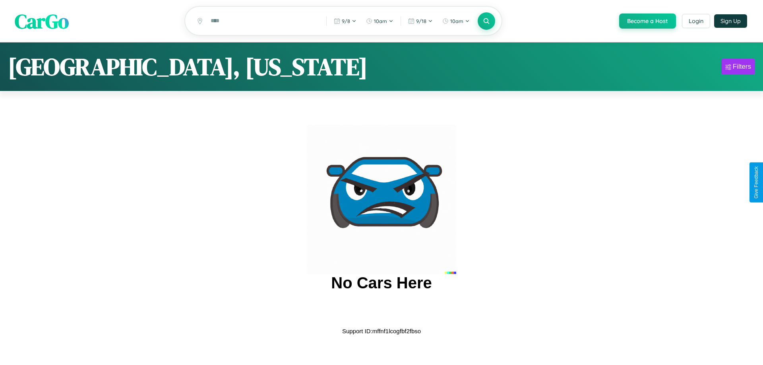 Image resolution: width=763 pixels, height=365 pixels. Describe the element at coordinates (730, 21) in the screenshot. I see `button: Sign Up` at that location.